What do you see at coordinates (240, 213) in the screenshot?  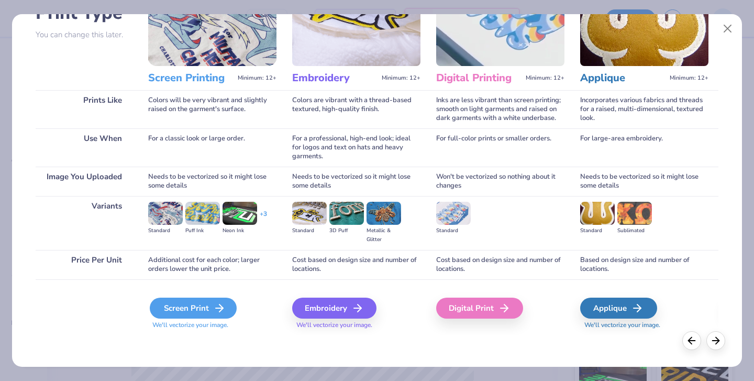 I see `img: Neon Ink` at bounding box center [240, 213].